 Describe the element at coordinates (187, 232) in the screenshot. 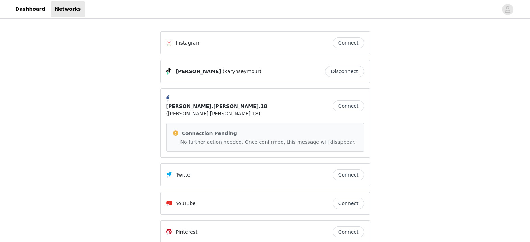

I see `p: Pinterest` at that location.